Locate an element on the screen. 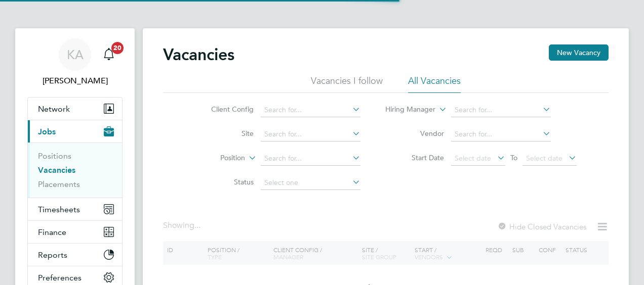  label: Hide Closed Vacancies is located at coordinates (542, 227).